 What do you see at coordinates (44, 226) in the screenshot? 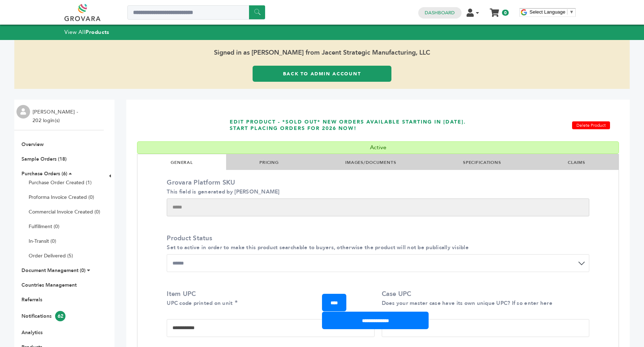
I see `a: Fulfillment (0)` at bounding box center [44, 226].